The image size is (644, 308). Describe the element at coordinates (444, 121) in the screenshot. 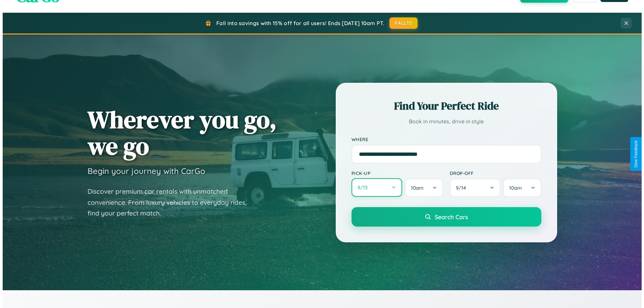

I see `p: Book in minutes, drive in style` at that location.